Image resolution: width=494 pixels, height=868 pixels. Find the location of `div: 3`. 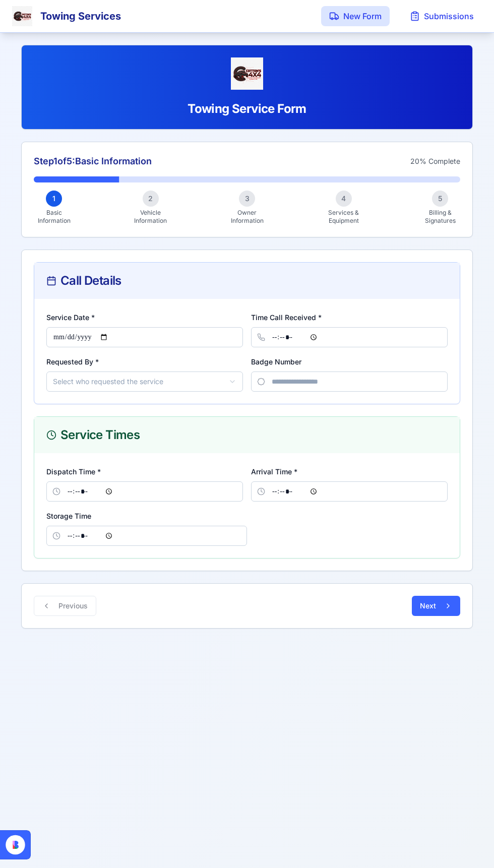

div: 3 is located at coordinates (247, 199).